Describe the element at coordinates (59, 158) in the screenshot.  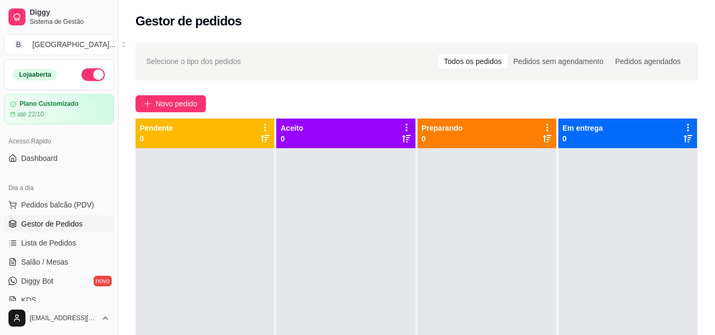
I see `a: Dashboard` at that location.